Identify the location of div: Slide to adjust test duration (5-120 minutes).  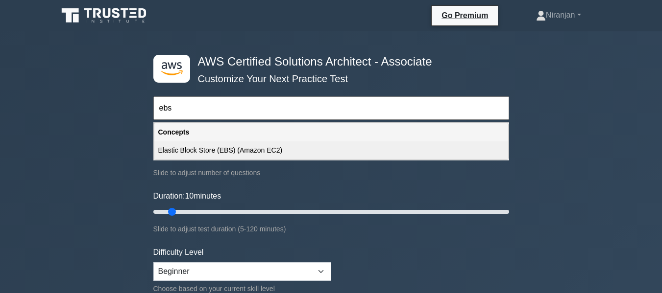
(331, 229).